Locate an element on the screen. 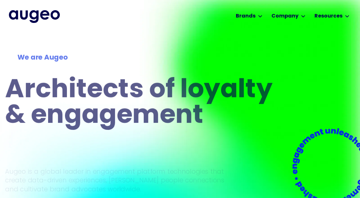 The width and height of the screenshot is (360, 198). div: Resources is located at coordinates (329, 16).